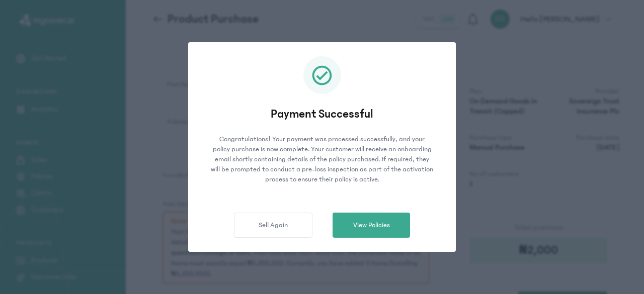  Describe the element at coordinates (371, 225) in the screenshot. I see `button: View Policies` at that location.